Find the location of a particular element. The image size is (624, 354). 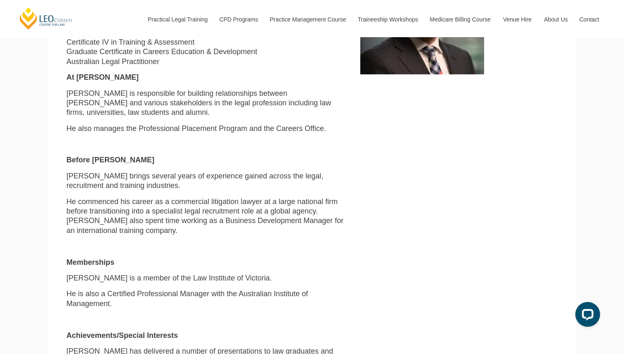

a: Traineeship Workshops is located at coordinates (387, 19).